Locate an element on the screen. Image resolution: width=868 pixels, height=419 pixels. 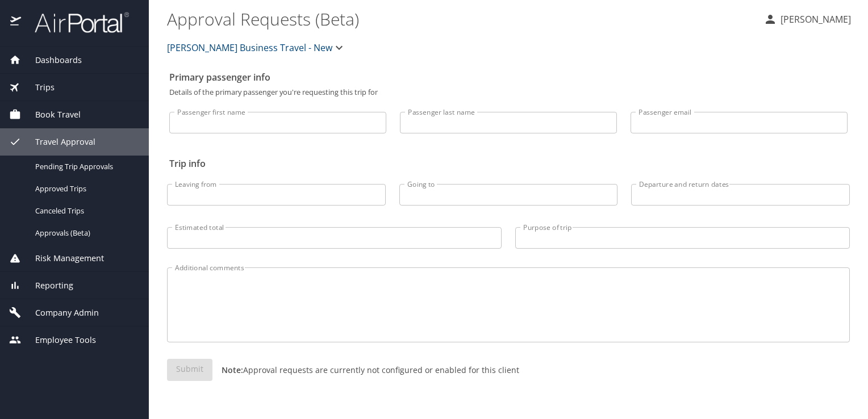
p: Approval requests are currently not configured or enabled for this client is located at coordinates (366, 370).